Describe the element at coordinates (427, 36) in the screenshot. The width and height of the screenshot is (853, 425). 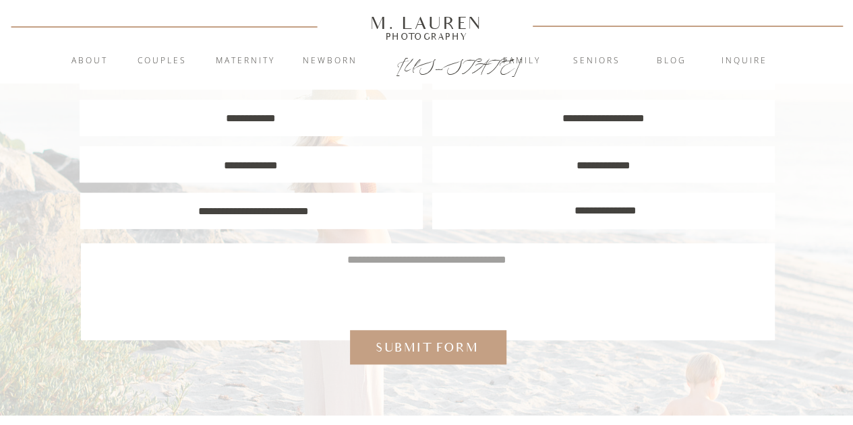
I see `div: Photography` at that location.